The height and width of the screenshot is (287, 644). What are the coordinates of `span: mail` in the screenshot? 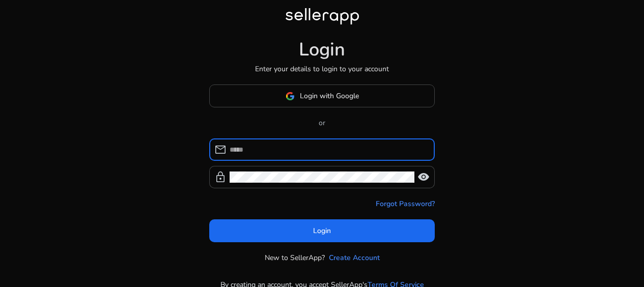 It's located at (220, 150).